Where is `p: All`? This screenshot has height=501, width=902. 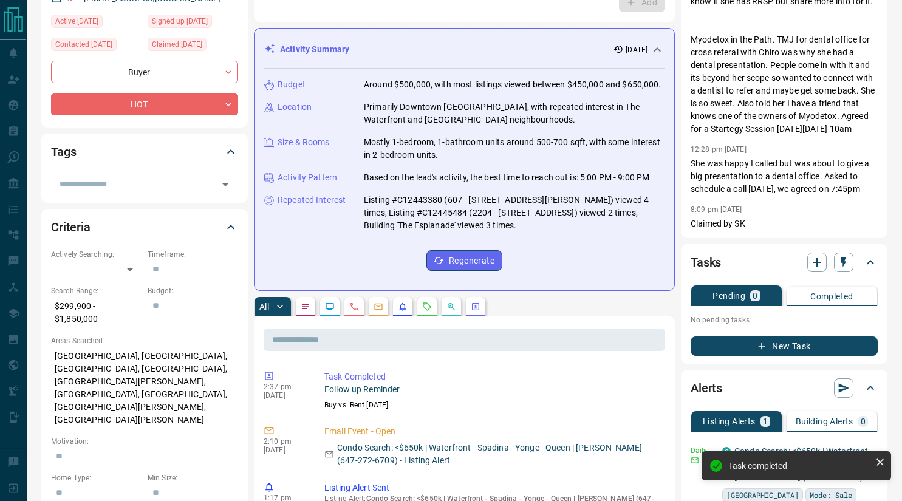 p: All is located at coordinates (264, 307).